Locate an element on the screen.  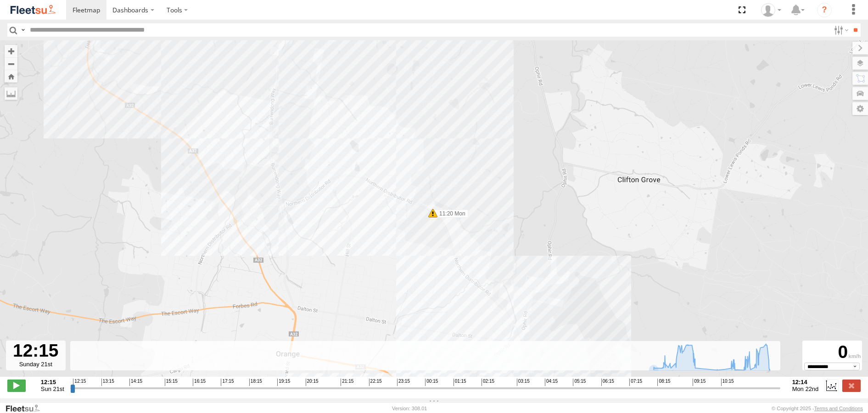
div: Darren Small is located at coordinates (771, 10).